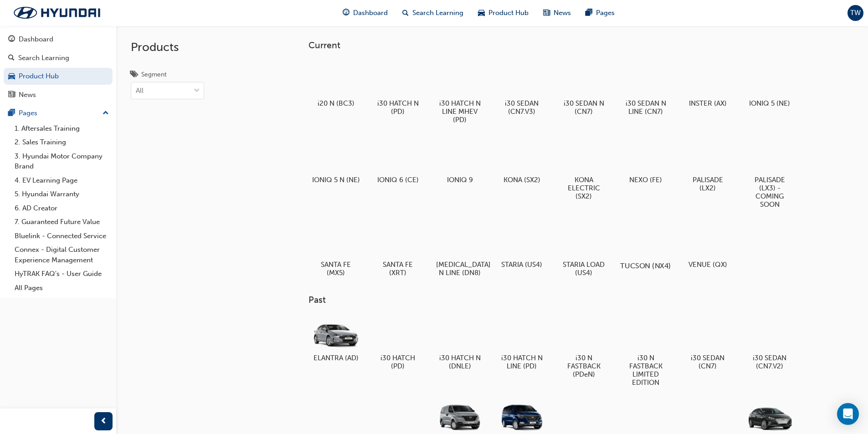  I want to click on h5: NEXO (FE), so click(646, 180).